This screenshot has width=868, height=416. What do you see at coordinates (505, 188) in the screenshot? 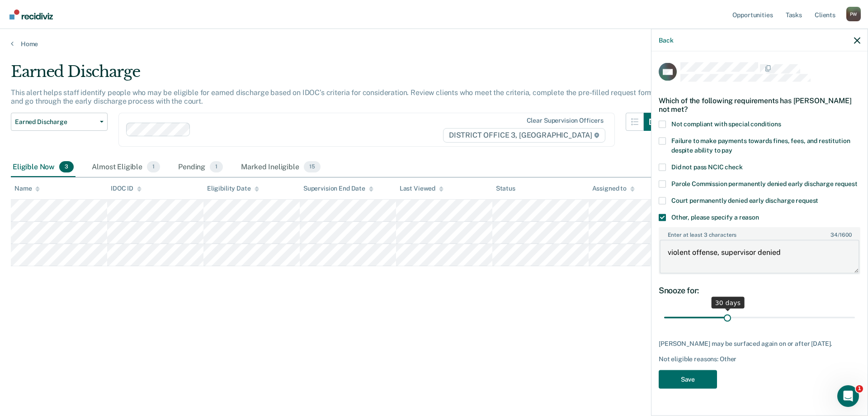
I see `div: Status` at bounding box center [505, 188].